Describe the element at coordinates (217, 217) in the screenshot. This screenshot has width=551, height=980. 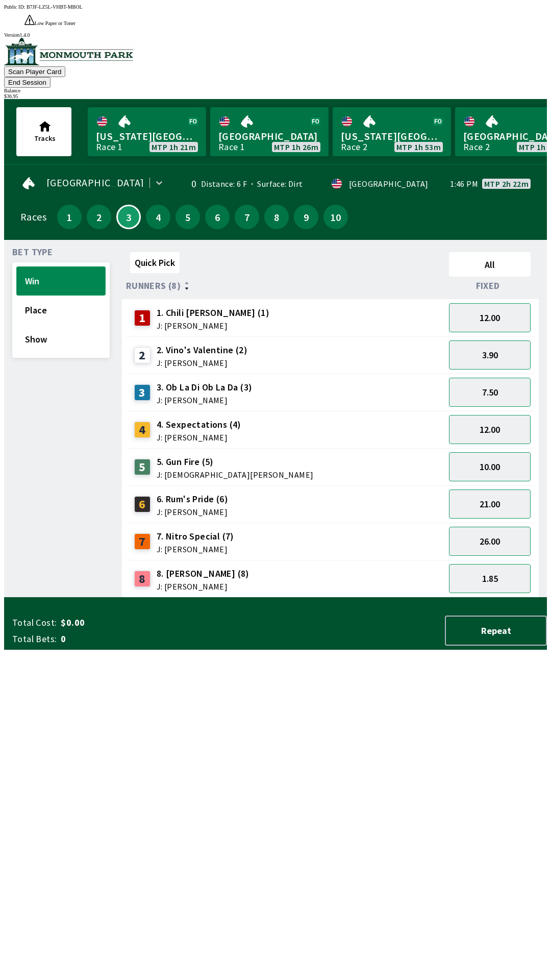
I see `span: 6` at that location.